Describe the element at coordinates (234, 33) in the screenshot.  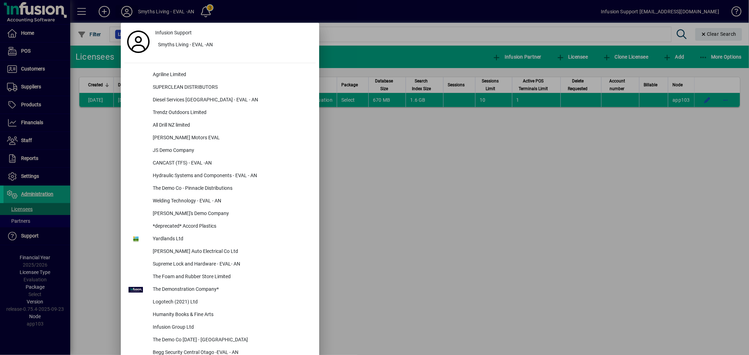
I see `a: Infusion Support` at that location.